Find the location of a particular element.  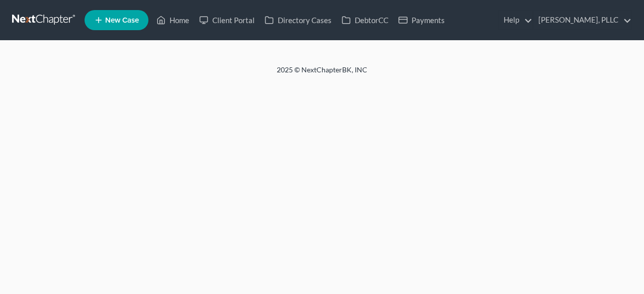

a: Client Portal is located at coordinates (227, 20).